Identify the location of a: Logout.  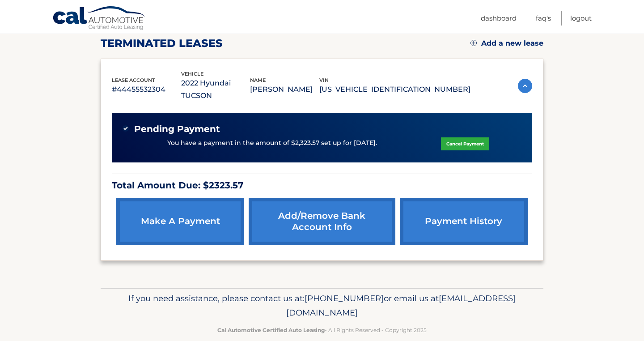
(581, 18).